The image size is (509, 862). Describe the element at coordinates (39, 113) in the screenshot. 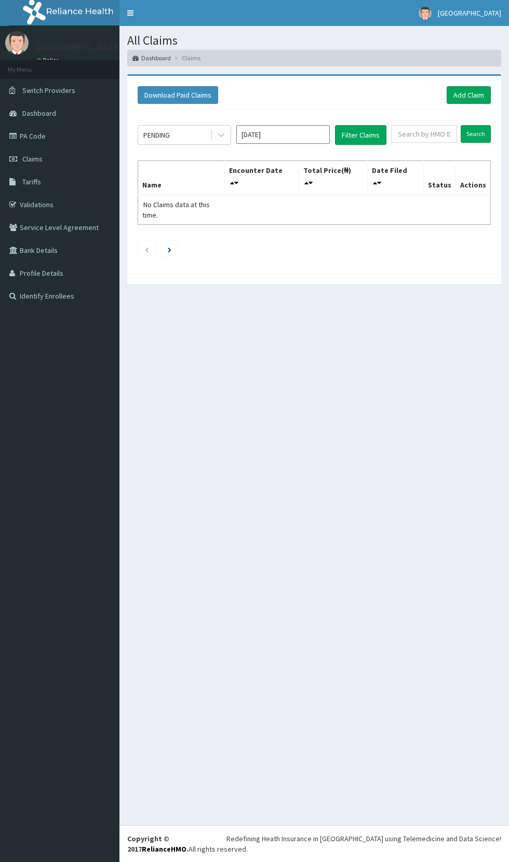

I see `span: Dashboard` at that location.